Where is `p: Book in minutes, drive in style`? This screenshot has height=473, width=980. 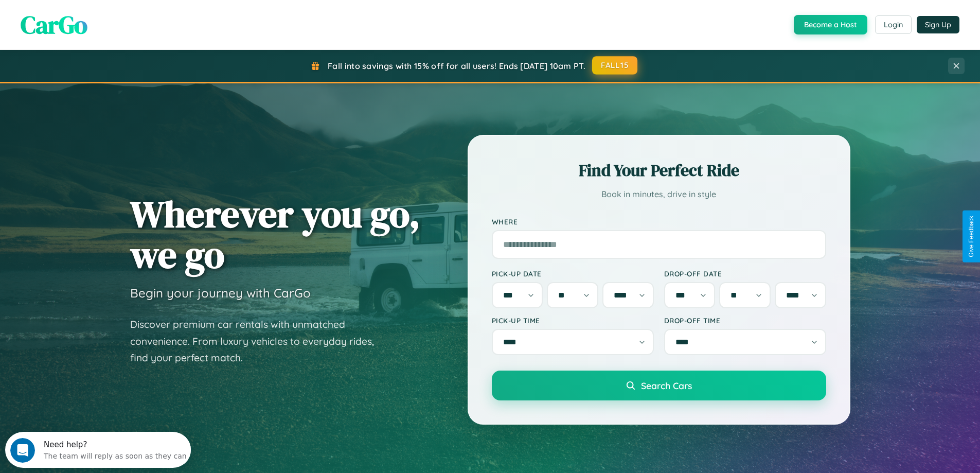
p: Book in minutes, drive in style is located at coordinates (659, 194).